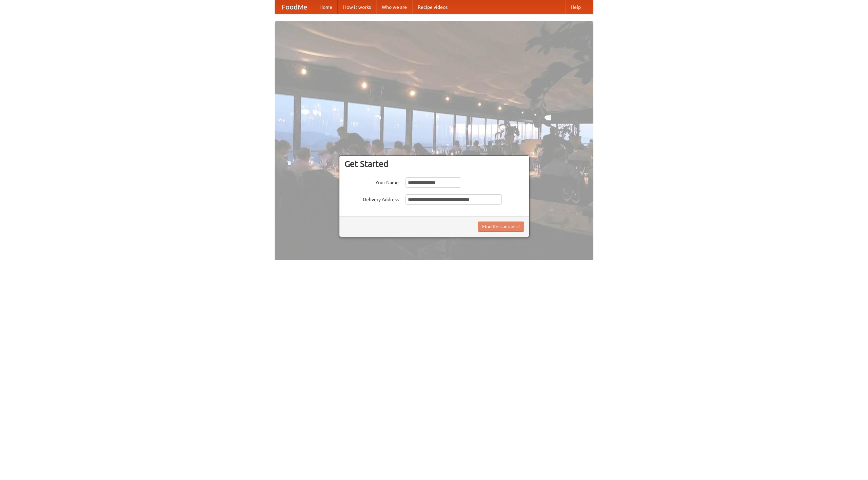  Describe the element at coordinates (394, 7) in the screenshot. I see `a: Who we are` at that location.